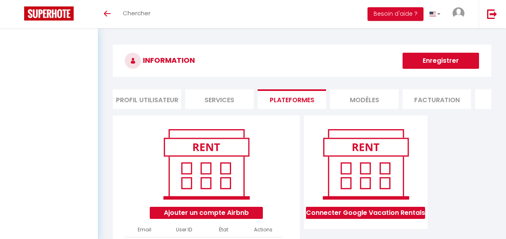 The image size is (506, 239). Describe the element at coordinates (136, 13) in the screenshot. I see `span: Chercher` at that location.